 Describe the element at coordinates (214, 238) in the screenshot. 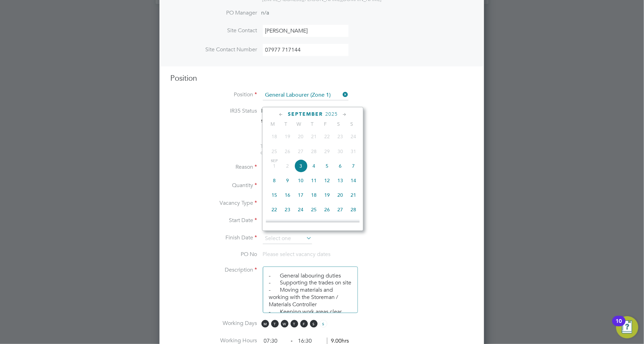

I see `label: Finish Date` at that location.